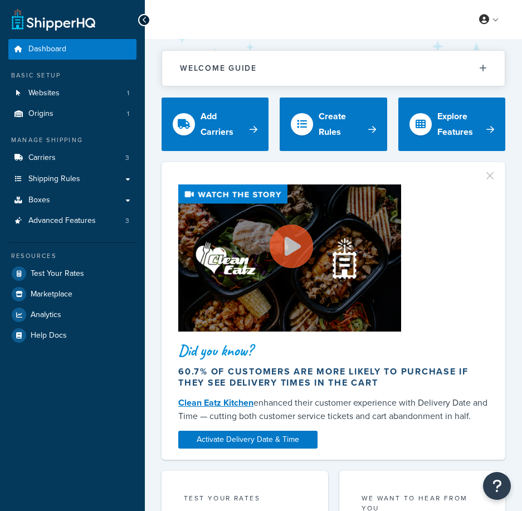 Image resolution: width=522 pixels, height=511 pixels. I want to click on li: Help Docs, so click(72, 335).